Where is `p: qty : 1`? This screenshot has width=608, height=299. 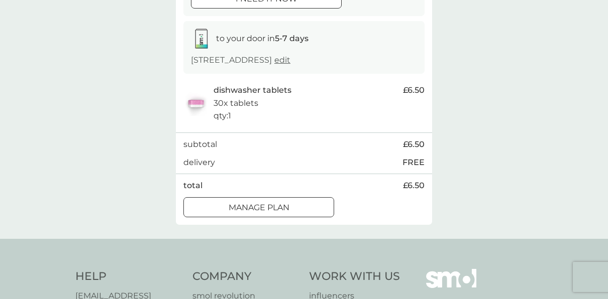 p: qty : 1 is located at coordinates (222, 116).